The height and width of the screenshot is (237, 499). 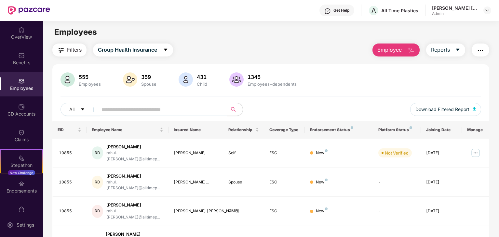 What do you see at coordinates (487, 10) in the screenshot?
I see `img: svg+xml;base64,PHN2ZyBpZD0iRHJvcGRvd24tMzJ4MzIiIHhtbG5zPSJodHRwOi8vd3d3LnczLm9yZy8yMDAwL3N2ZyIgd2...` at bounding box center [487, 10].